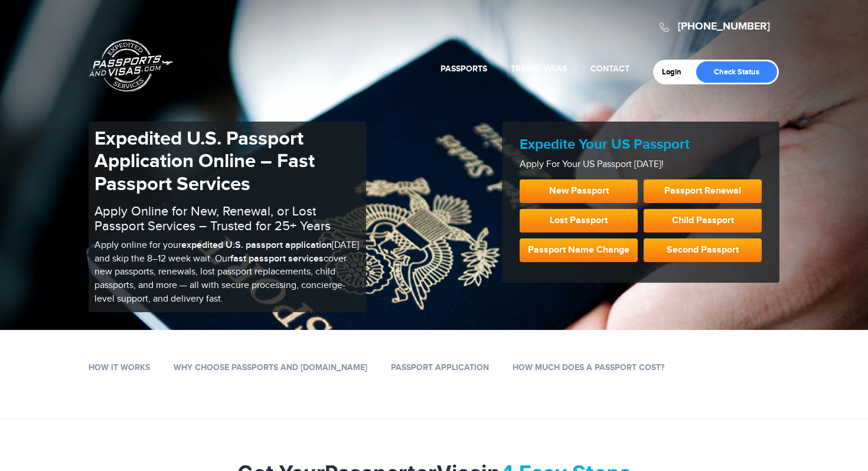 The width and height of the screenshot is (868, 471). Describe the element at coordinates (610, 68) in the screenshot. I see `a: Contact` at that location.